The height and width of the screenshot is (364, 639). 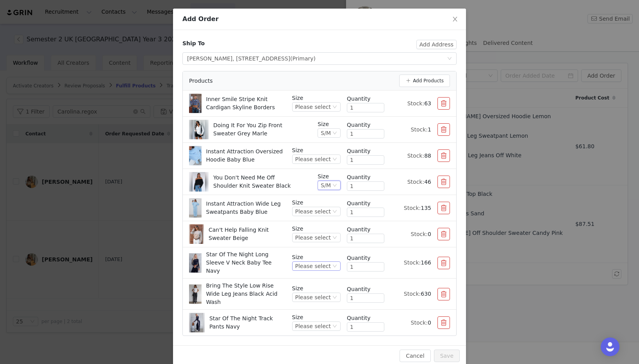 I want to click on span: 630, so click(x=425, y=294).